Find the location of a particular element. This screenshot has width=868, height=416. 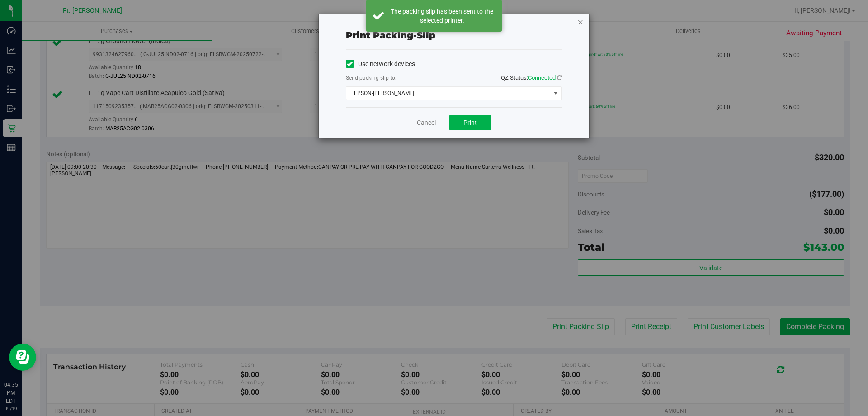

span: Connected is located at coordinates (541, 77).